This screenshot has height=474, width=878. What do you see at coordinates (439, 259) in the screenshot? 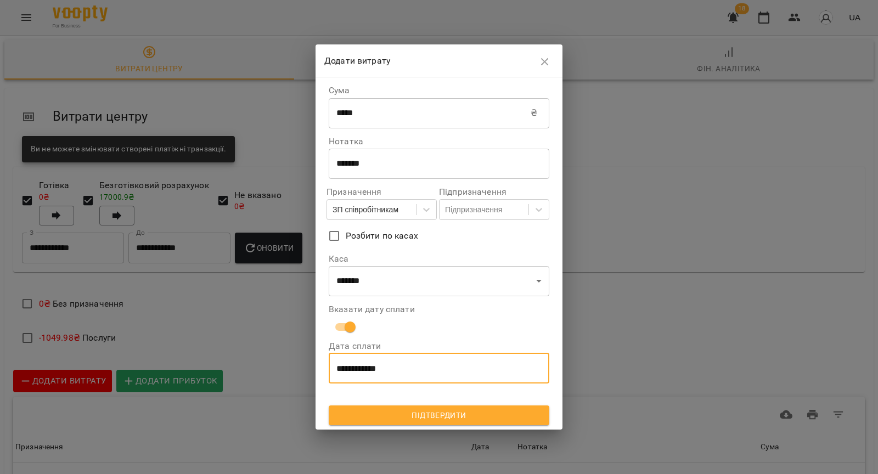
I see `label: Каса` at bounding box center [439, 259].